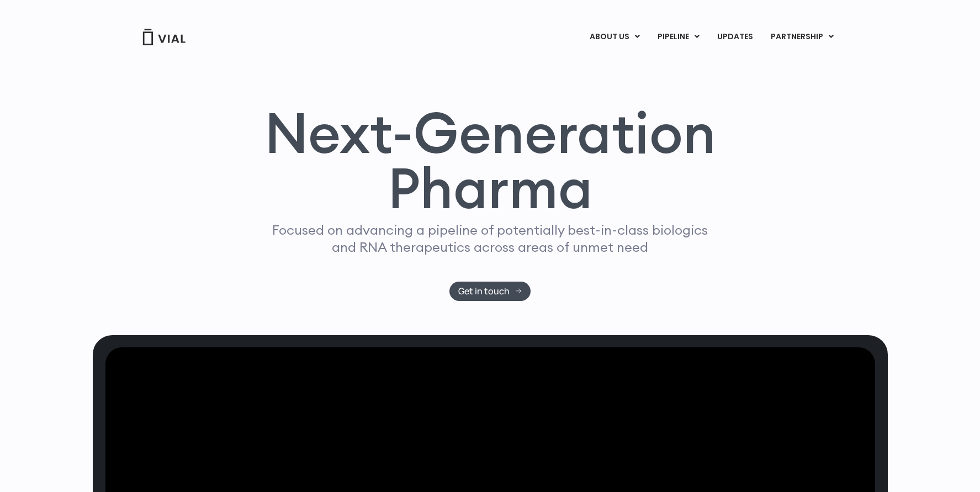 Image resolution: width=980 pixels, height=492 pixels. I want to click on a: PIPELINEMenu Toggle, so click(678, 37).